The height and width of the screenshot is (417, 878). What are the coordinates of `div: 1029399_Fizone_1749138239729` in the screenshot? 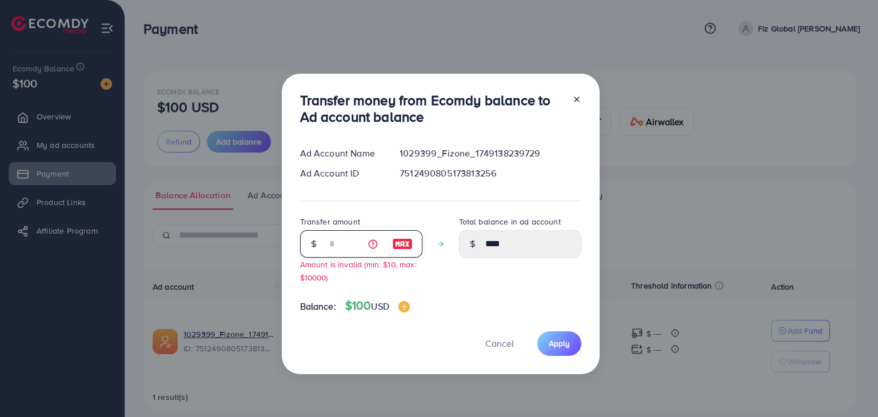 It's located at (490, 153).